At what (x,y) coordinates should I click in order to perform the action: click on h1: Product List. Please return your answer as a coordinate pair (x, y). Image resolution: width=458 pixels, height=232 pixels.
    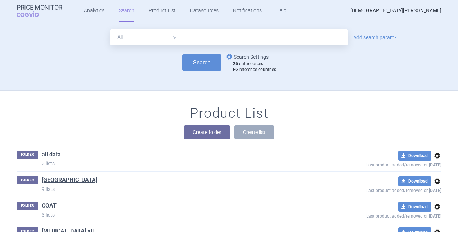
    Looking at the image, I should click on (229, 113).